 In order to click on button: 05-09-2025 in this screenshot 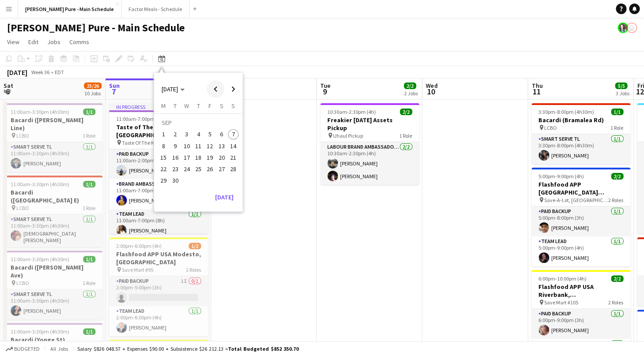, I will do `click(210, 134)`.